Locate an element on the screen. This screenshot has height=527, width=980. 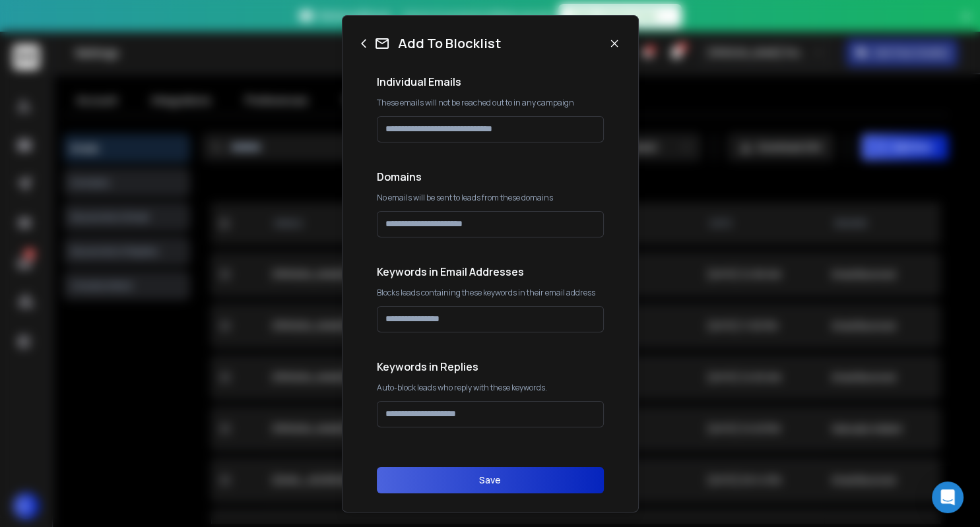
h1: Domains is located at coordinates (490, 177).